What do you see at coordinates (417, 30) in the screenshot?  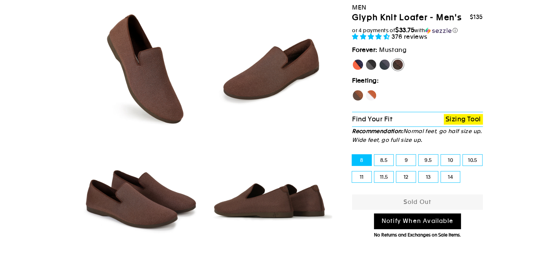 I see `div: or 4 payments of with` at bounding box center [417, 30].